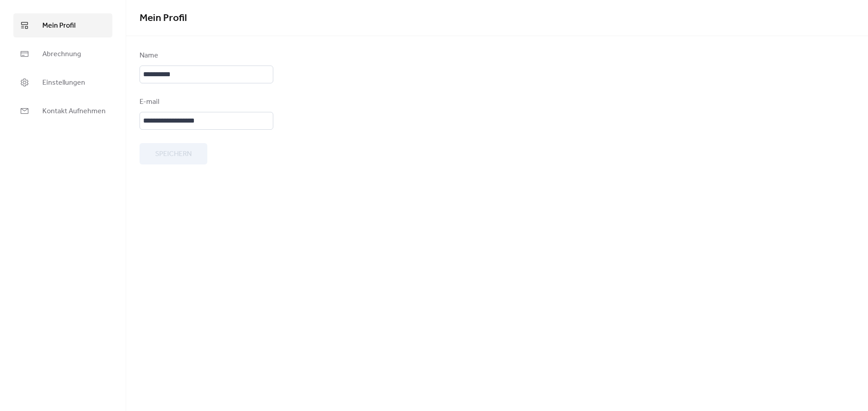 The image size is (868, 411). I want to click on span: Einstellungen, so click(64, 83).